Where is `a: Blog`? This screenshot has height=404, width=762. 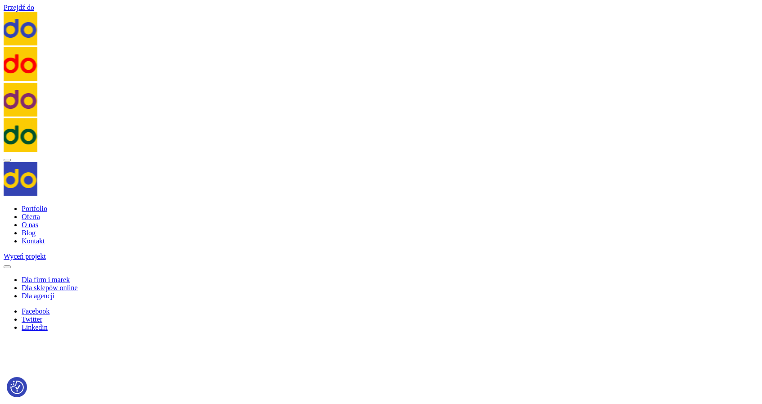 a: Blog is located at coordinates (28, 233).